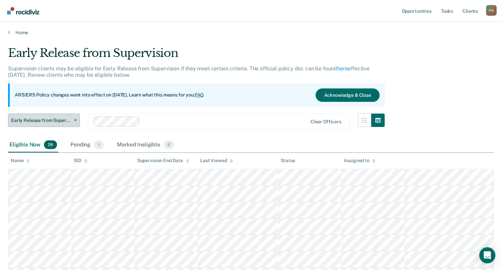  Describe the element at coordinates (169, 145) in the screenshot. I see `span: 0` at that location.